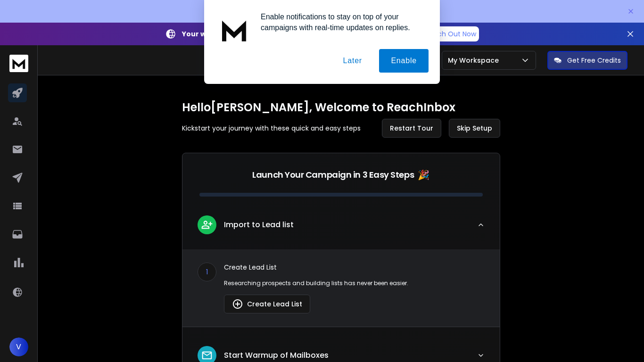  Describe the element at coordinates (355, 284) in the screenshot. I see `p: Researching prospects and building lists has never been easier.` at that location.